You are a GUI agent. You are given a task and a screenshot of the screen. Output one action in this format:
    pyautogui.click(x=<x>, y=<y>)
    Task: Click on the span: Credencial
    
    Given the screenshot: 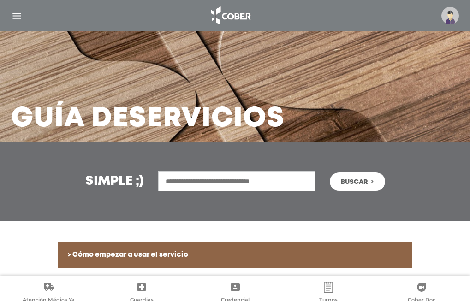 What is the action you would take?
    pyautogui.click(x=235, y=301)
    